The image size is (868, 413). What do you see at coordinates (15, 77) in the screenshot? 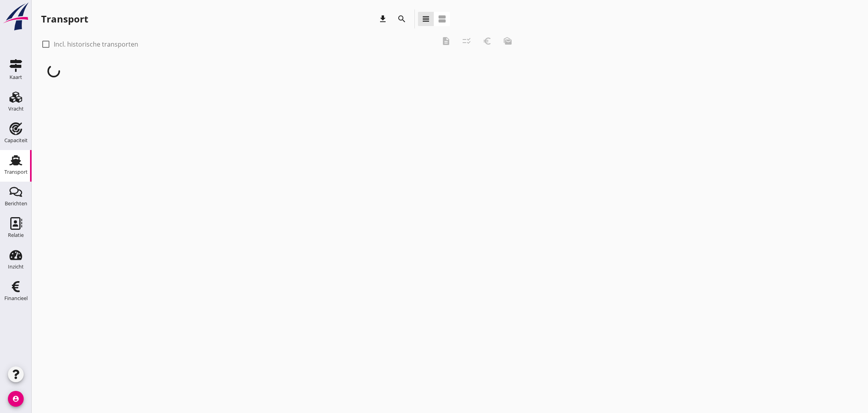
I see `div: Kaart` at bounding box center [15, 77].